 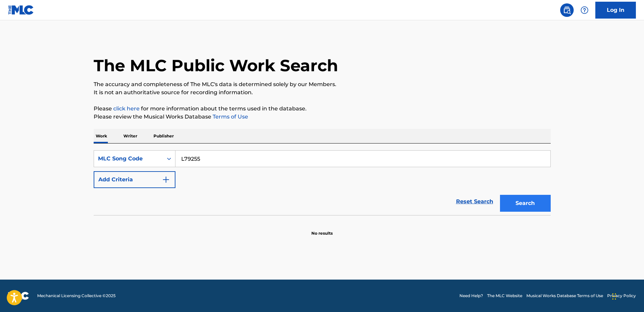 I want to click on a: Privacy Policy, so click(x=621, y=296).